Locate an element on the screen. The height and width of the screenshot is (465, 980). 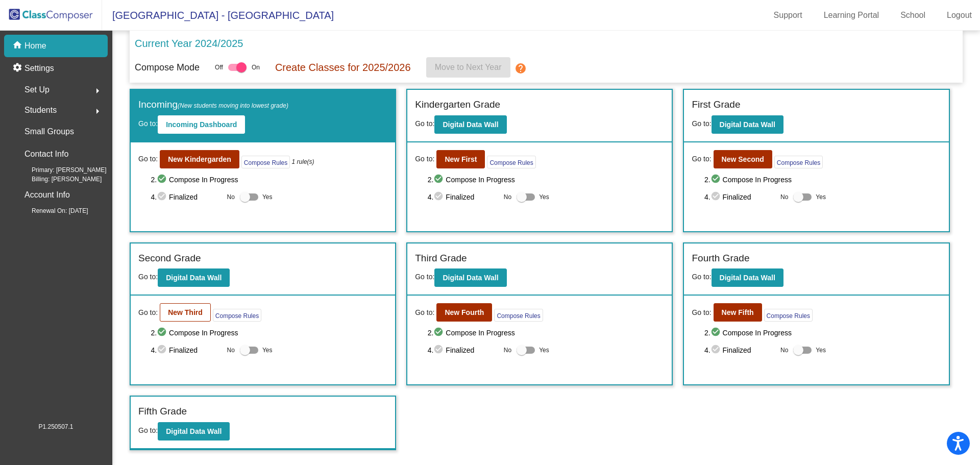
span: (New students moving into lowest grade) is located at coordinates (233, 106).